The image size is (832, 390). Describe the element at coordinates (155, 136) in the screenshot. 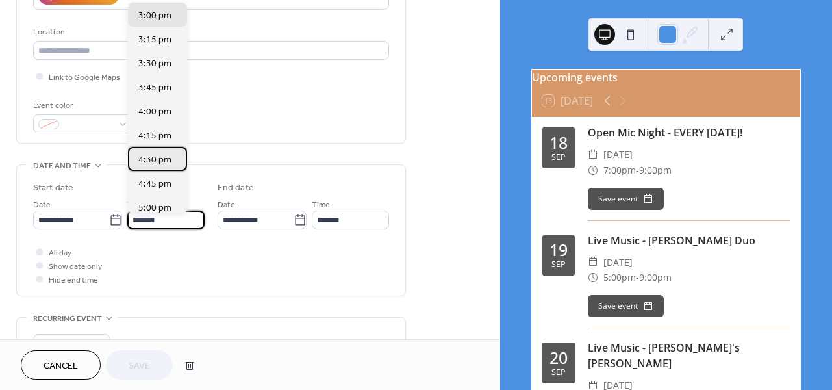

I see `span: 4:15 pm` at that location.